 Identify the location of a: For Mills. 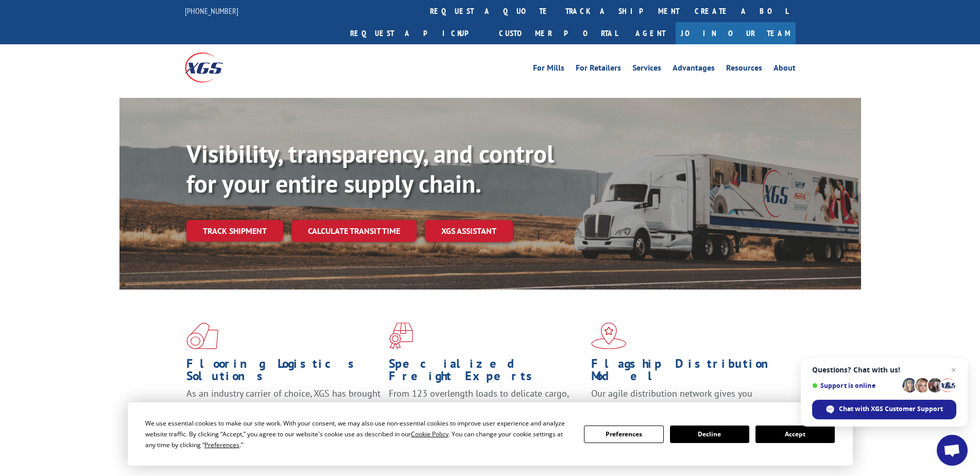
(548, 69).